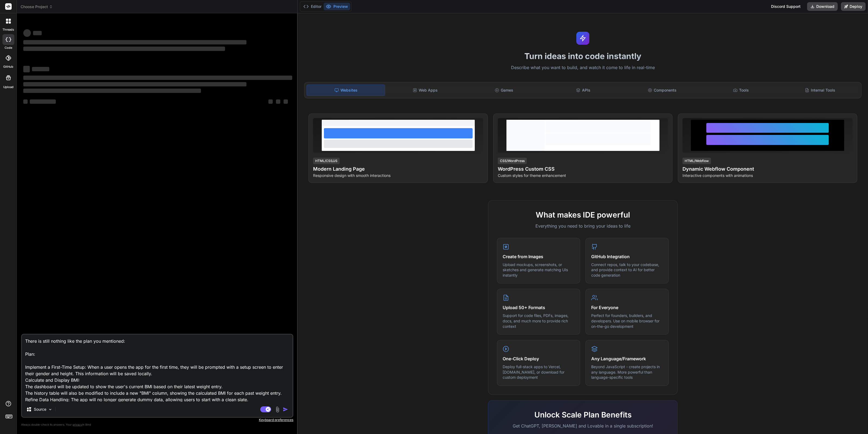 Image resolution: width=868 pixels, height=434 pixels. What do you see at coordinates (398, 169) in the screenshot?
I see `h4: Modern Landing Page` at bounding box center [398, 169].